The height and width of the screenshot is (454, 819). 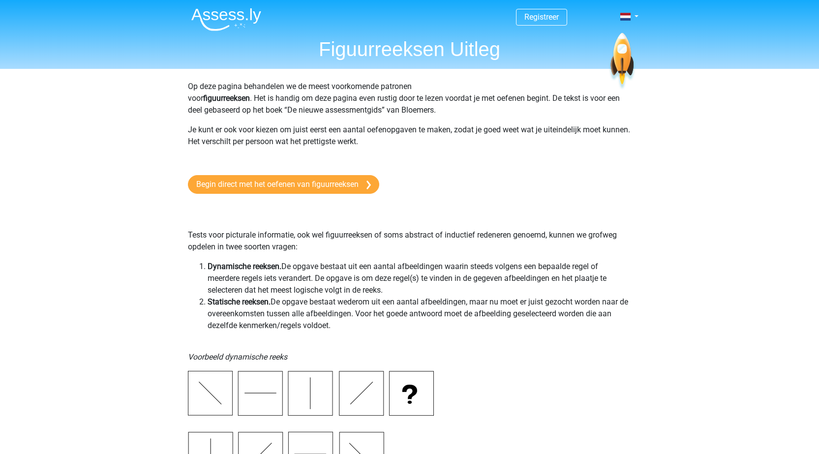 What do you see at coordinates (410, 49) in the screenshot?
I see `h1: Figuurreeksen Uitleg` at bounding box center [410, 49].